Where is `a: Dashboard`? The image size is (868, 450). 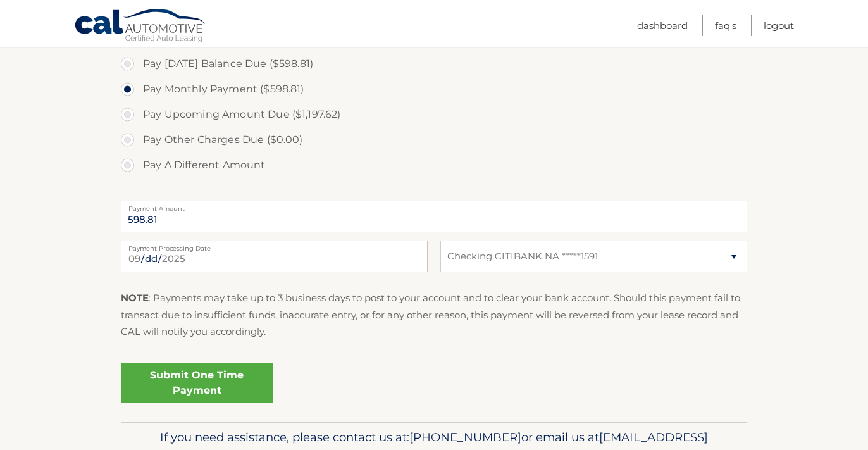
a: Dashboard is located at coordinates (662, 25).